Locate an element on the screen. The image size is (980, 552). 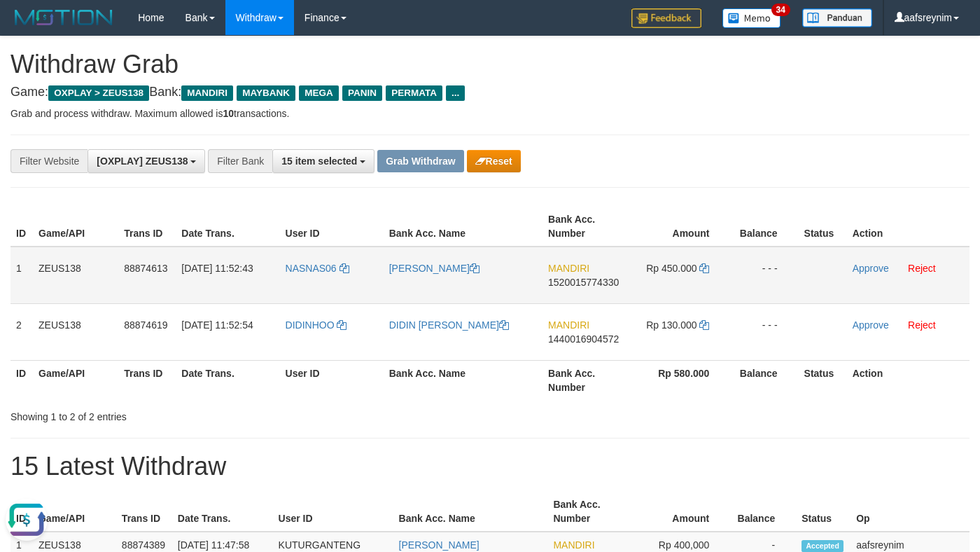
span: Copy 1440016904572 to clipboard is located at coordinates (583, 339).